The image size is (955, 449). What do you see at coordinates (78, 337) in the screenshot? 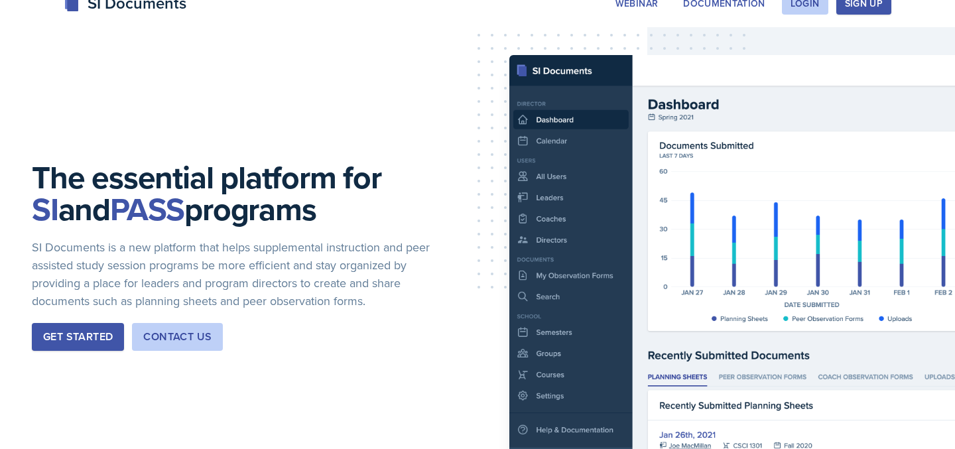
I see `div: Get Started` at bounding box center [78, 337].